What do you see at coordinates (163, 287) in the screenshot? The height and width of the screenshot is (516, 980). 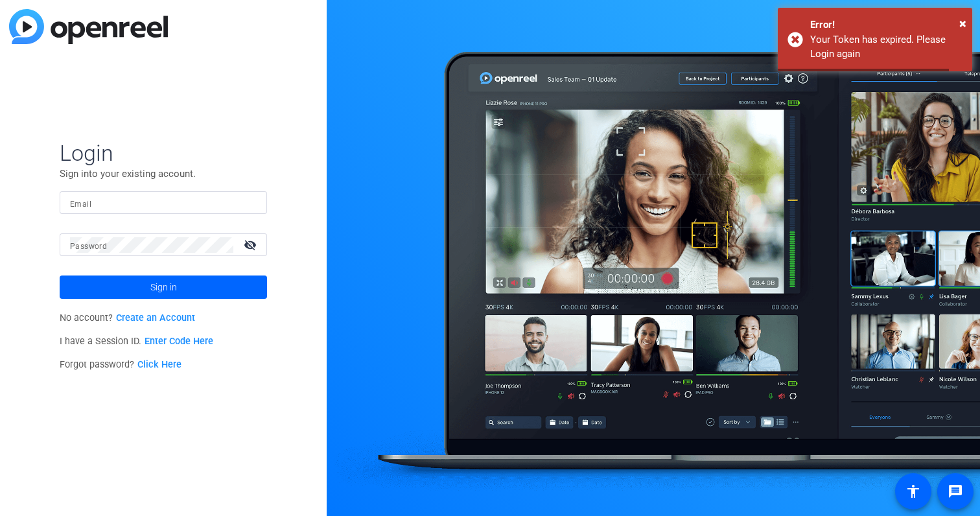 I see `button: Sign in` at bounding box center [163, 287].